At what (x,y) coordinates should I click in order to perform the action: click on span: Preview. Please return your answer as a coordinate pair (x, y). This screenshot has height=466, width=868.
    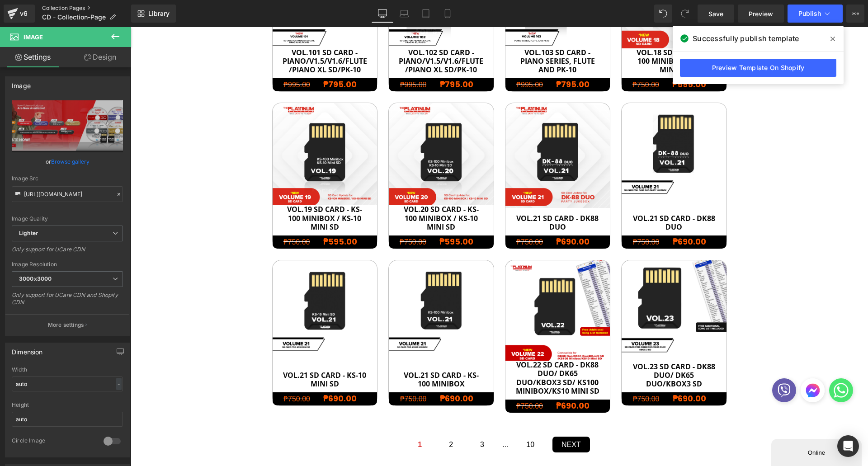
    Looking at the image, I should click on (761, 13).